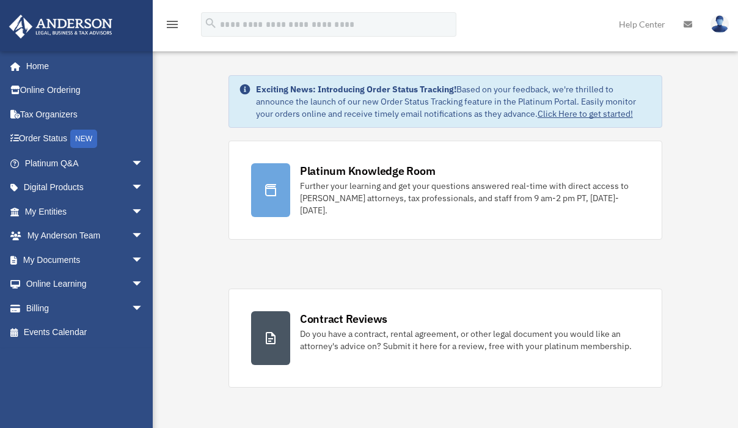 Image resolution: width=738 pixels, height=428 pixels. I want to click on i: search, so click(211, 23).